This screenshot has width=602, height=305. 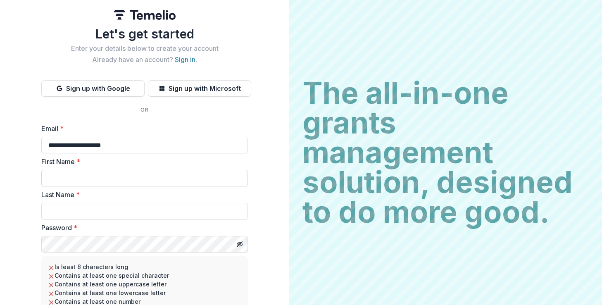 I want to click on label: Email, so click(x=142, y=128).